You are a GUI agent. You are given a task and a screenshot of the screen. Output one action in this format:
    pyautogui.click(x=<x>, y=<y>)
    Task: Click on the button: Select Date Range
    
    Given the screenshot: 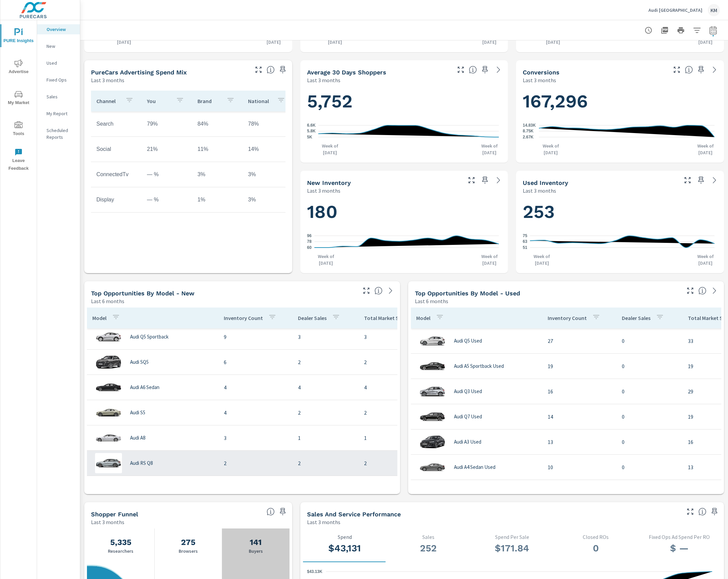 What is the action you would take?
    pyautogui.click(x=713, y=30)
    